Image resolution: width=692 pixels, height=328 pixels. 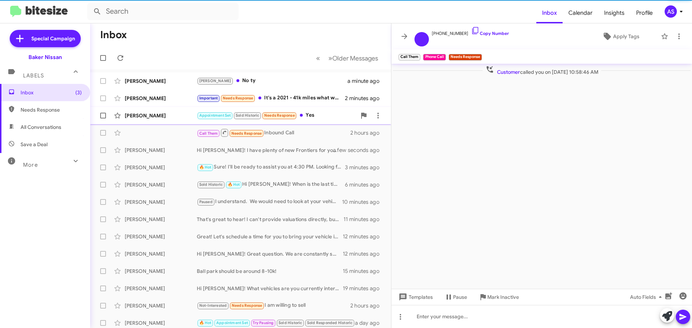 What do you see at coordinates (53, 39) in the screenshot?
I see `span: Special Campaign` at bounding box center [53, 39].